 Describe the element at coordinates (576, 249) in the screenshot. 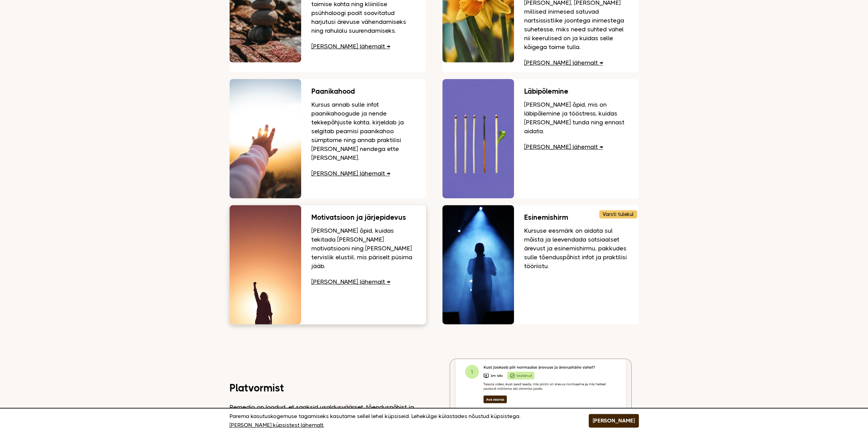

I see `p: Kursuse eesmärk on aidata sul mõista ja leevendada sotsiaalset ärevust ja esinemishirmu, pakkudes...` at that location.